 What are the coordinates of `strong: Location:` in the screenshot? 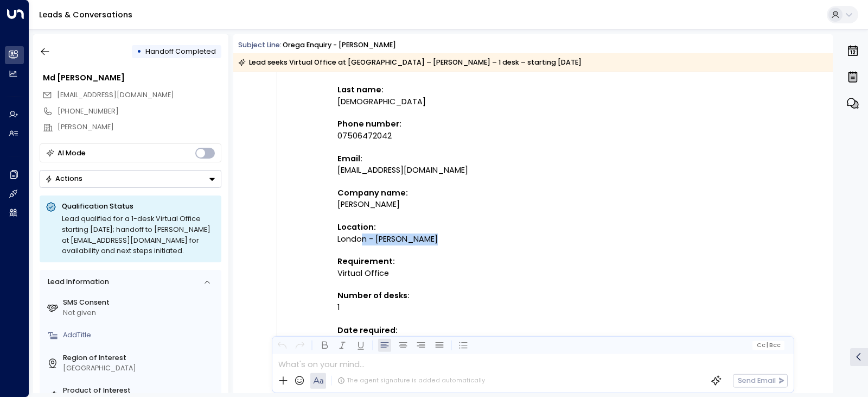 It's located at (356, 227).